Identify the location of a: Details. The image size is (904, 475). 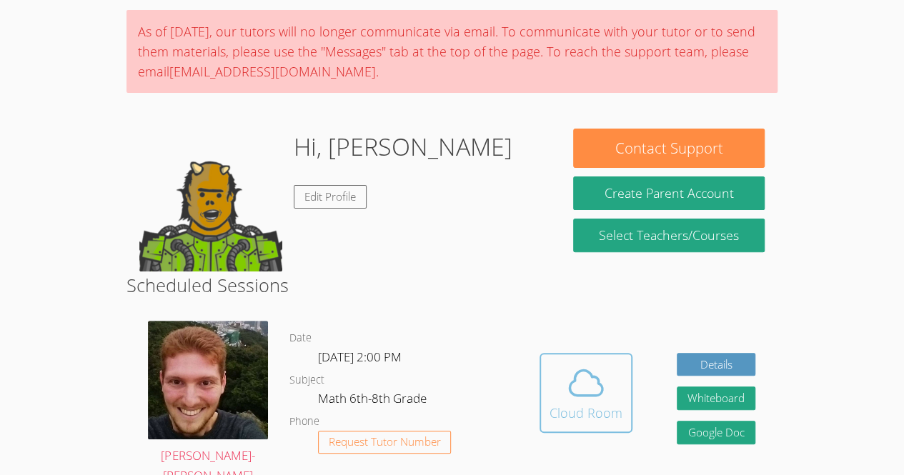
(716, 364).